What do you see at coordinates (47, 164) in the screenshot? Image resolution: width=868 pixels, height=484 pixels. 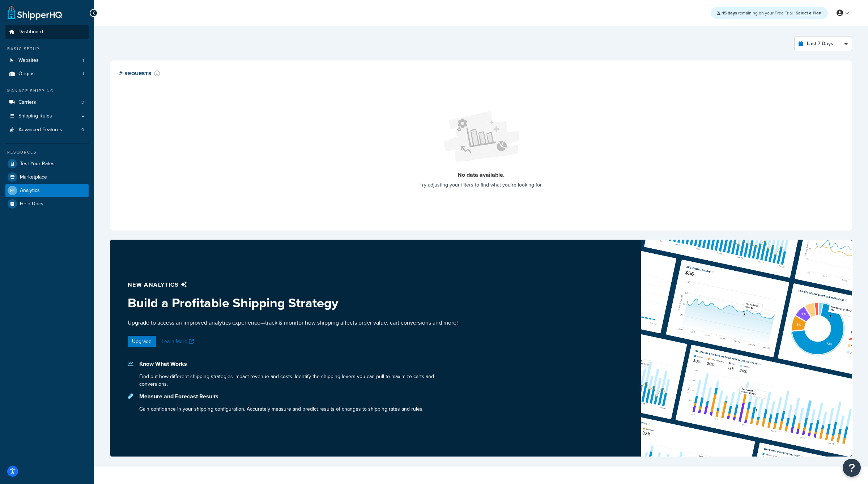 I see `a: Test Your Rates` at bounding box center [47, 164].